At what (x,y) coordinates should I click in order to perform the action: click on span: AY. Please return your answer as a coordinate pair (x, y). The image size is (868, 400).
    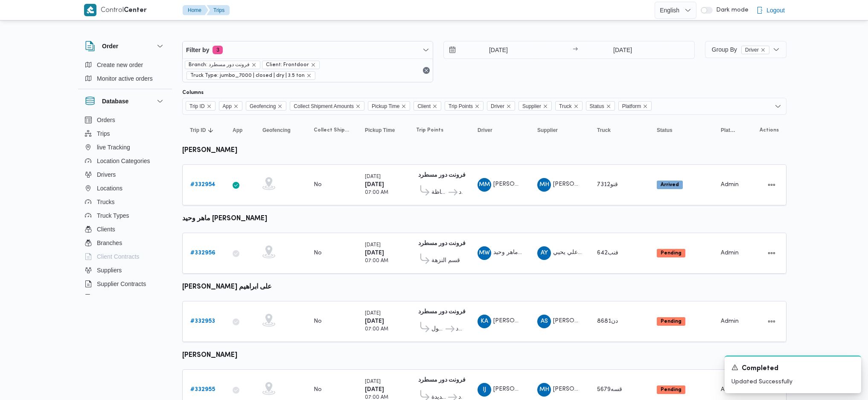
    Looking at the image, I should click on (544, 253).